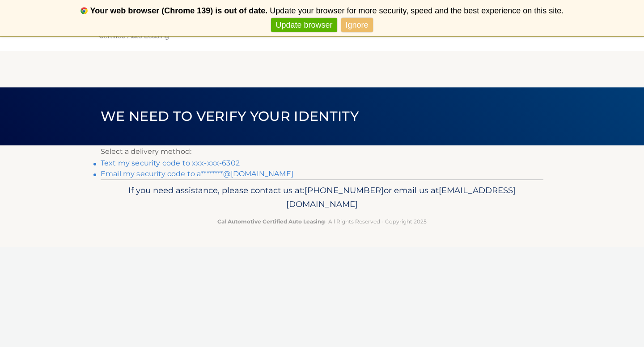  Describe the element at coordinates (230, 116) in the screenshot. I see `span: We need to verify your identity` at that location.